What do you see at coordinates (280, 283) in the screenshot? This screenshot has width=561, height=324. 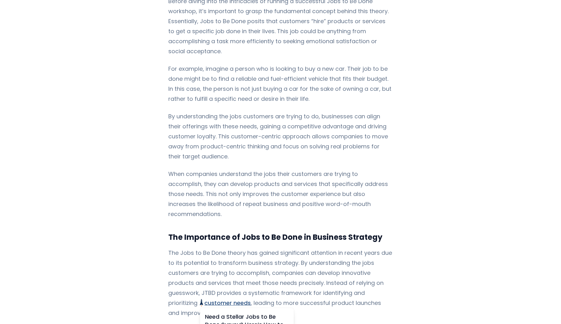 I see `p: The Jobs to Be Done theory has gained significant attention in recent years due to its potential ...` at bounding box center [280, 283].